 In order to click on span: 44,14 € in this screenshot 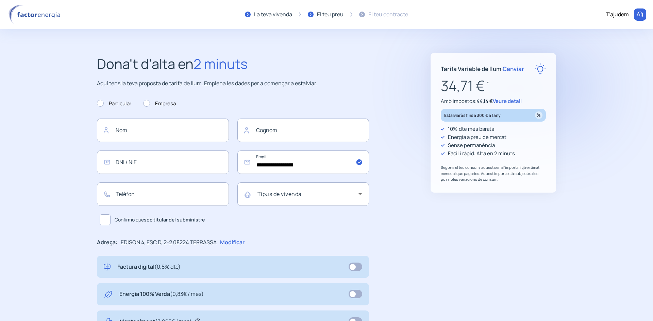, I will do `click(485, 101)`.